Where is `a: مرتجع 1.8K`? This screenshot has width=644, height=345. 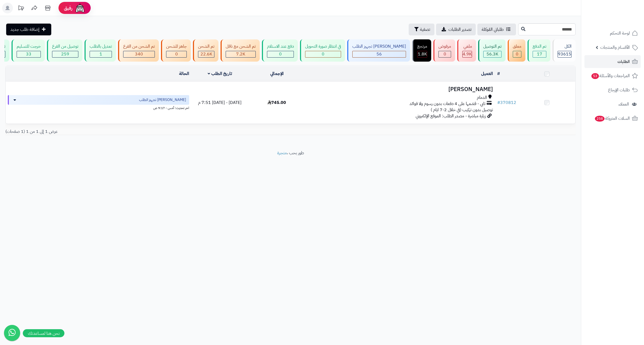 a: مرتجع 1.8K is located at coordinates (422, 51).